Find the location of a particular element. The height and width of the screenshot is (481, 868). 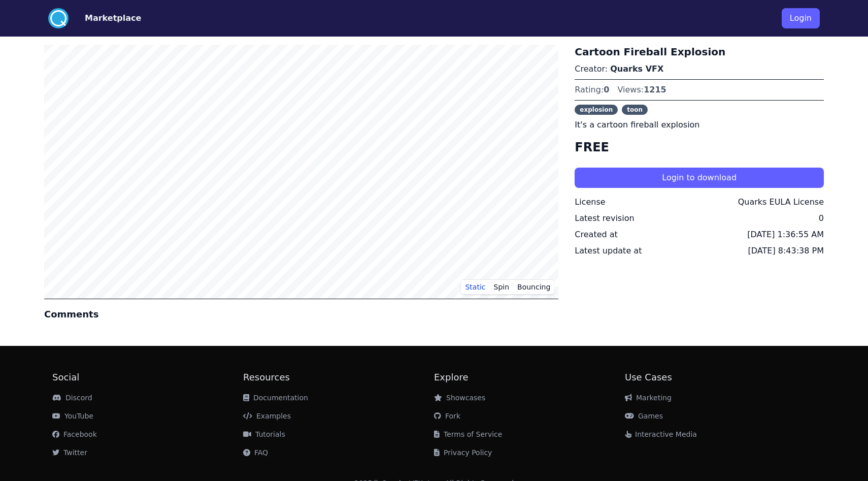

button: Static is located at coordinates (475, 287).